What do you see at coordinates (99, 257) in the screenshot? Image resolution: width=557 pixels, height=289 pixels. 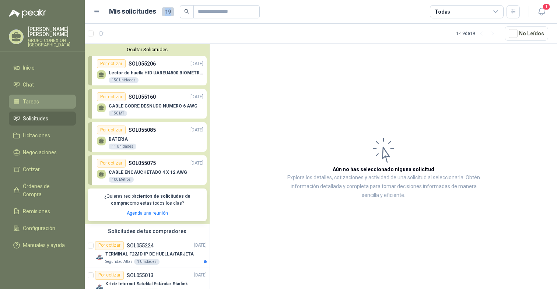 I see `img: Company Logo` at bounding box center [99, 257].